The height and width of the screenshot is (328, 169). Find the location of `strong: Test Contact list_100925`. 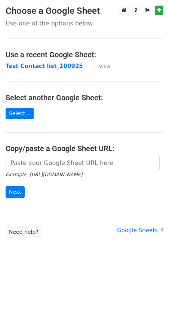

strong: Test Contact list_100925 is located at coordinates (44, 66).